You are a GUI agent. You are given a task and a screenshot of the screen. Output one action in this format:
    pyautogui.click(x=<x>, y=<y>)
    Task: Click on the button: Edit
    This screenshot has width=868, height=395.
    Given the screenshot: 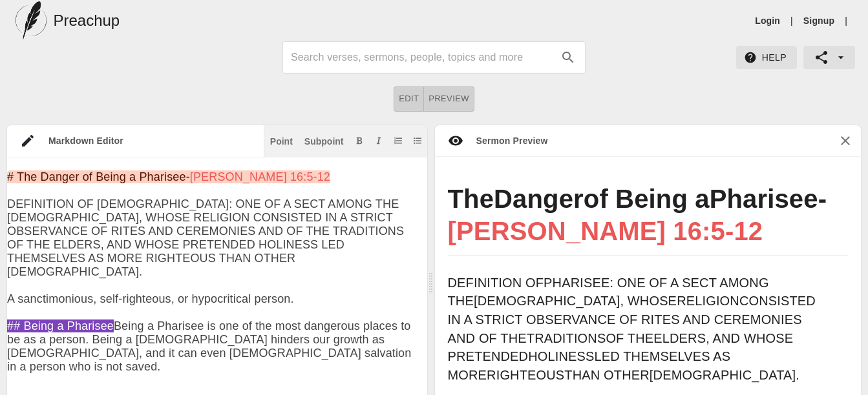 What is the action you would take?
    pyautogui.click(x=409, y=99)
    